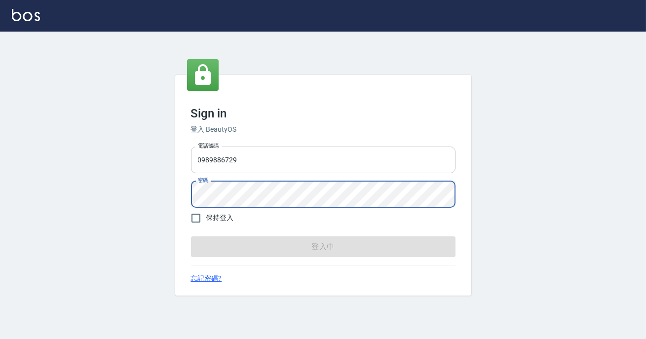 Image resolution: width=646 pixels, height=339 pixels. Describe the element at coordinates (323, 113) in the screenshot. I see `h3: Sign in` at that location.